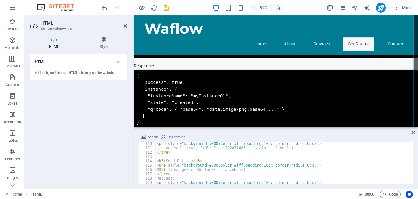  What do you see at coordinates (150, 137) in the screenshot?
I see `button: Add file` at bounding box center [150, 137].